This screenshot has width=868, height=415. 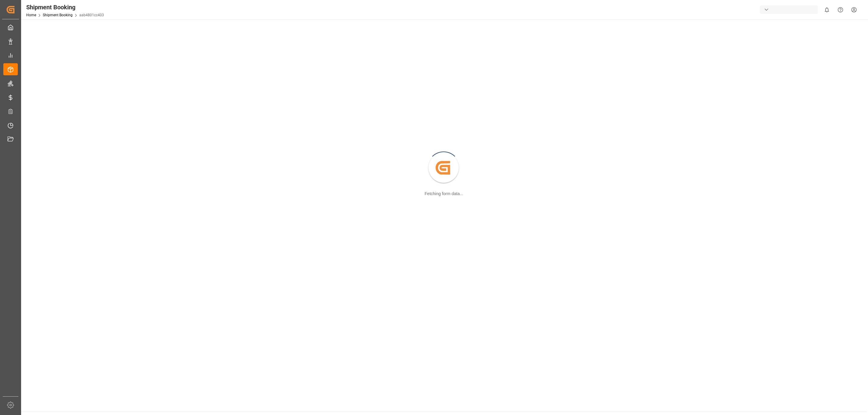 What do you see at coordinates (827, 9) in the screenshot?
I see `button: show 0 new notifications` at bounding box center [827, 9].